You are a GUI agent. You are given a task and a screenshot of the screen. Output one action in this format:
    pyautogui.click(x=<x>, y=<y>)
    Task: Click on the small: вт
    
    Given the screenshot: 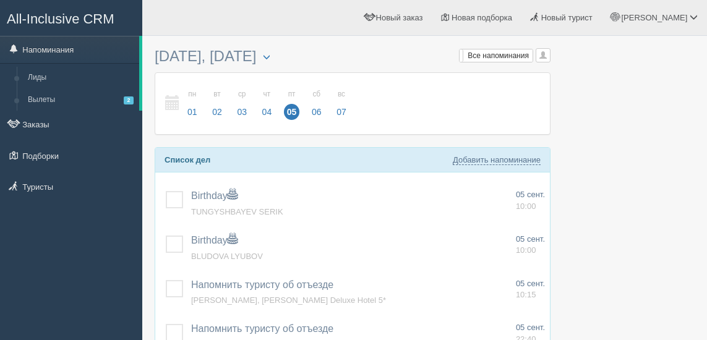 What is the action you would take?
    pyautogui.click(x=217, y=94)
    